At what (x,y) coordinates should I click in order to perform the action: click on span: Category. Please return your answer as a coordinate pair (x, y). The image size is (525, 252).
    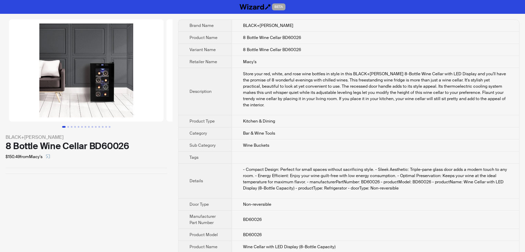
    Looking at the image, I should click on (198, 133).